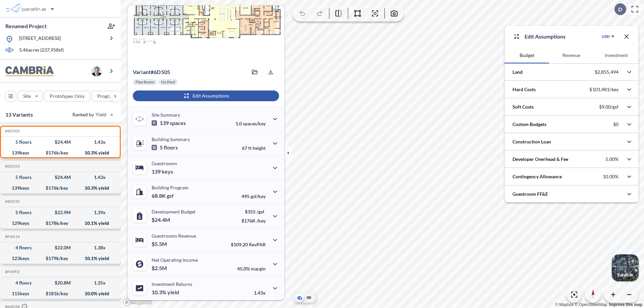 The height and width of the screenshot is (308, 644). What do you see at coordinates (171, 139) in the screenshot?
I see `p: Building Summary` at bounding box center [171, 139].